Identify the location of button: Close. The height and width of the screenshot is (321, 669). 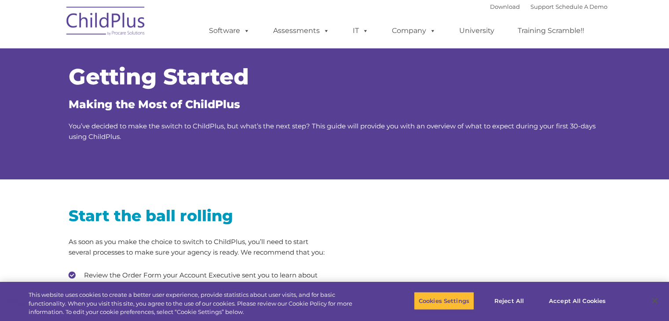
(655, 301).